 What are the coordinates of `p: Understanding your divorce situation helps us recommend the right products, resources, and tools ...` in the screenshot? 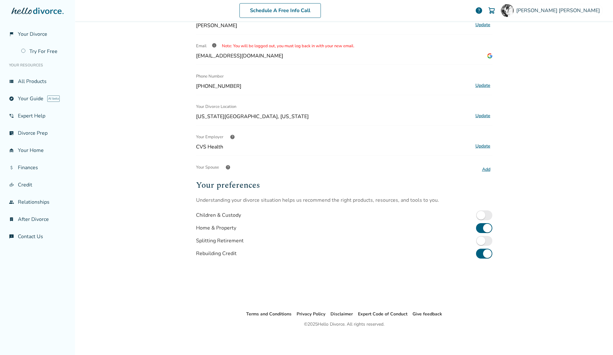 It's located at (344, 200).